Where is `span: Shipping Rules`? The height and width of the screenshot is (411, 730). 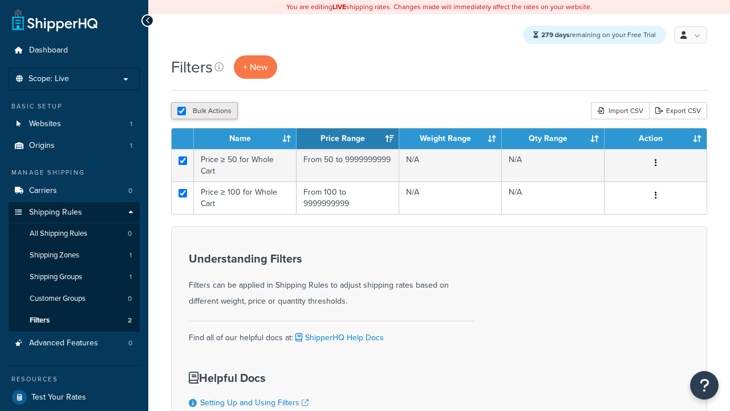
span: Shipping Rules is located at coordinates (55, 212).